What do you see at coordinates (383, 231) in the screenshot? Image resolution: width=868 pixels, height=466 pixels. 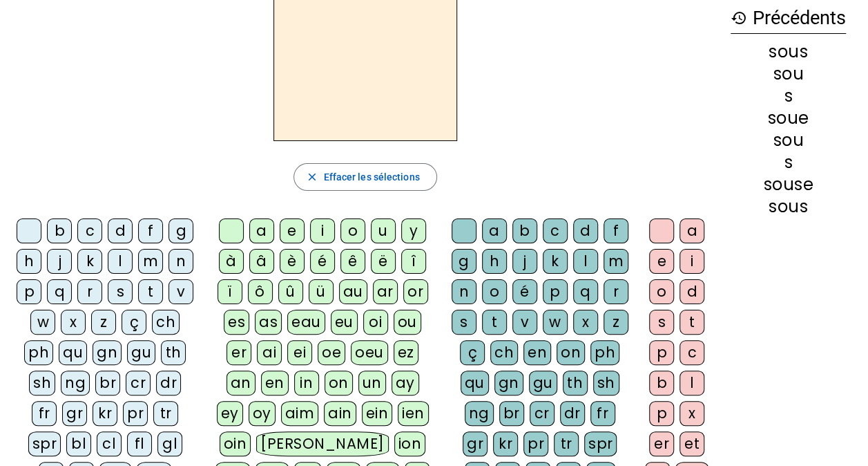 I see `div: u` at bounding box center [383, 231].